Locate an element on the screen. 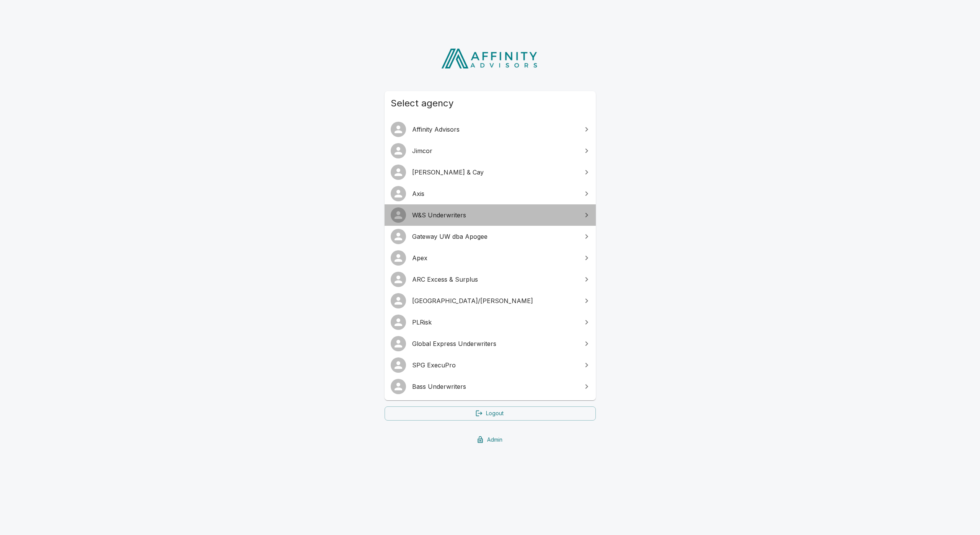 The width and height of the screenshot is (980, 535). a: Axis is located at coordinates (490, 194).